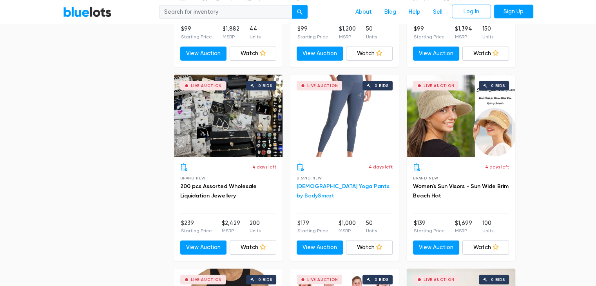 Image resolution: width=596 pixels, height=286 pixels. What do you see at coordinates (230, 227) in the screenshot?
I see `li: $2,429` at bounding box center [230, 227].